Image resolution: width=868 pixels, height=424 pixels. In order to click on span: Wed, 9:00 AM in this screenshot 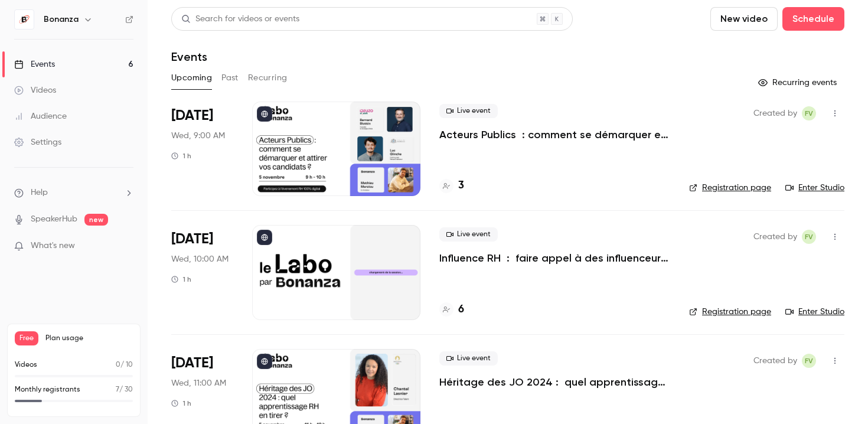, I will do `click(198, 136)`.